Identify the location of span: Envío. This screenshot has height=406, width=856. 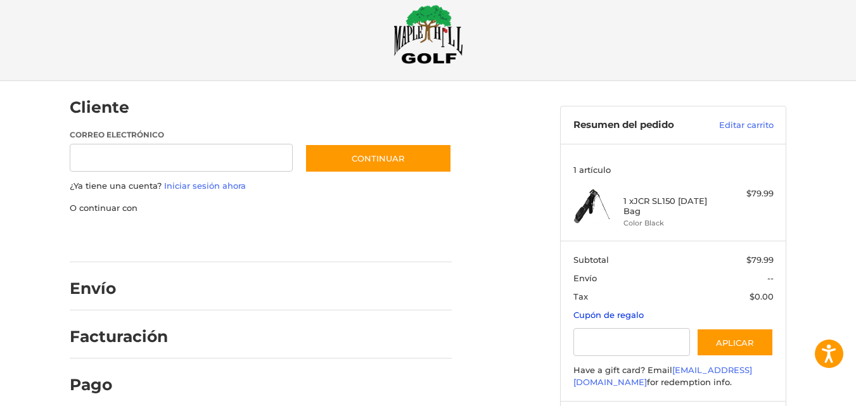
(585, 278).